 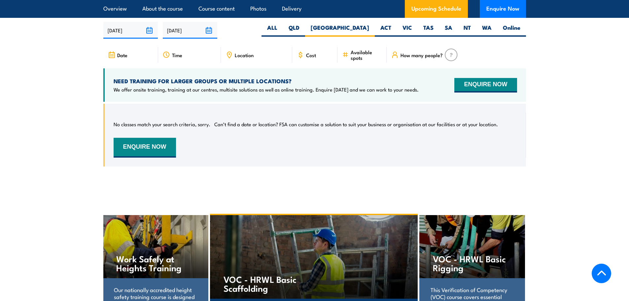 What do you see at coordinates (407, 30) in the screenshot?
I see `label: VIC` at bounding box center [407, 30].